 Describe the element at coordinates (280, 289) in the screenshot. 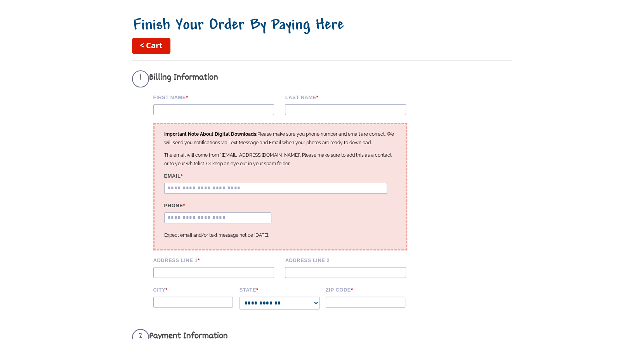

I see `label: State` at that location.